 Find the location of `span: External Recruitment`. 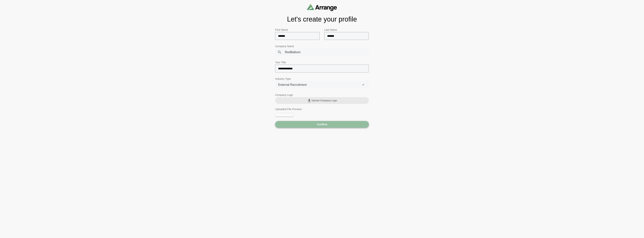

span: External Recruitment is located at coordinates (292, 85).